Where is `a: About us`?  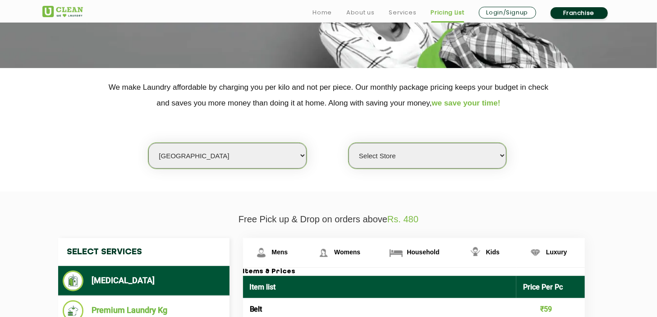
a: About us is located at coordinates (360, 13).